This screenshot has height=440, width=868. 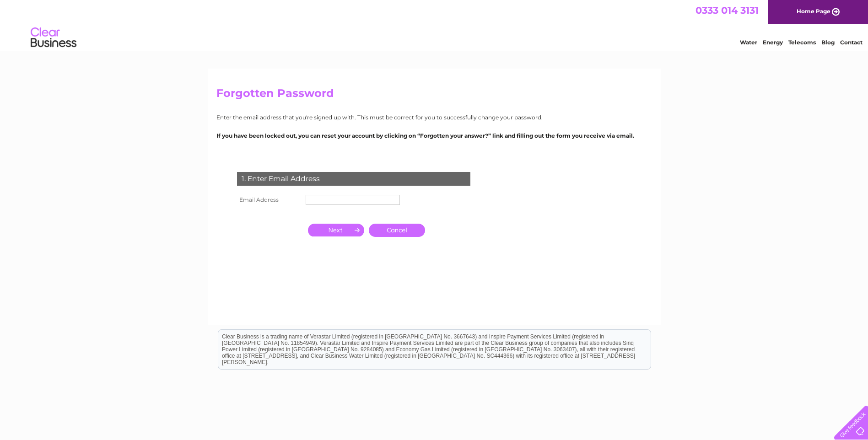 I want to click on a: Contact, so click(x=851, y=42).